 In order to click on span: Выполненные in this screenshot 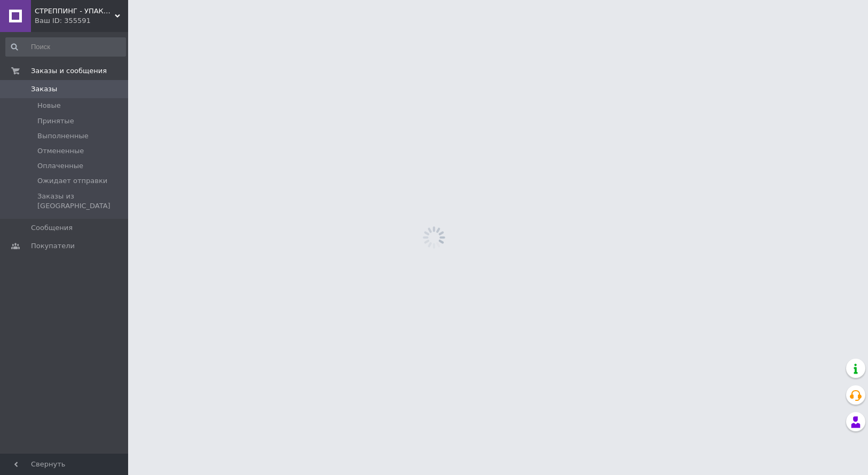, I will do `click(63, 136)`.